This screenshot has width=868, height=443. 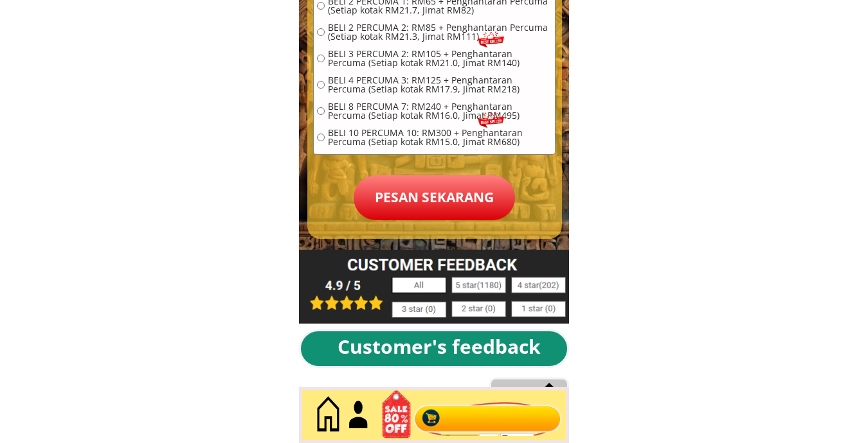 What do you see at coordinates (439, 59) in the screenshot?
I see `span: BELI 3 PERCUMA 2: RM105 + Penghantaran Percuma (Setiap kotak RM21.0, Jimat RM140)` at bounding box center [439, 59].